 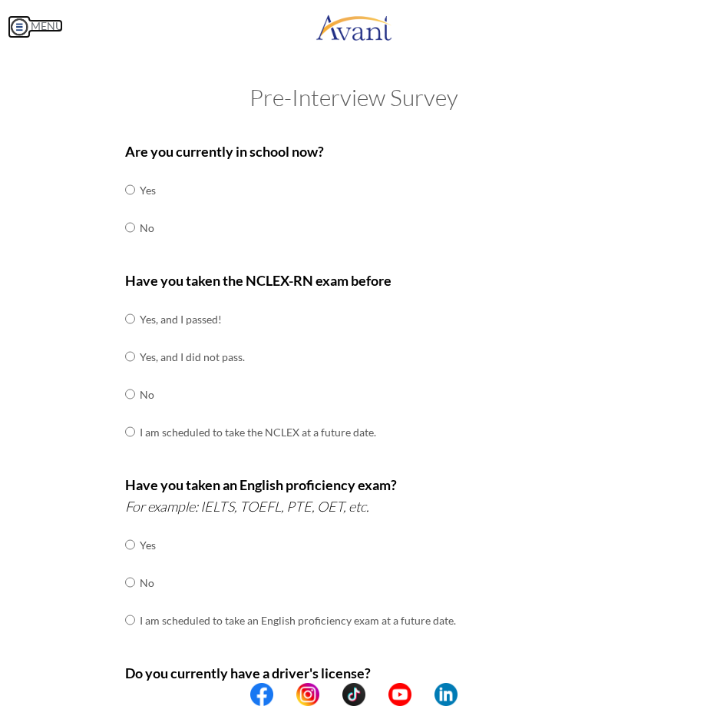 What do you see at coordinates (258, 319) in the screenshot?
I see `td: Yes, and I passed!` at bounding box center [258, 319].